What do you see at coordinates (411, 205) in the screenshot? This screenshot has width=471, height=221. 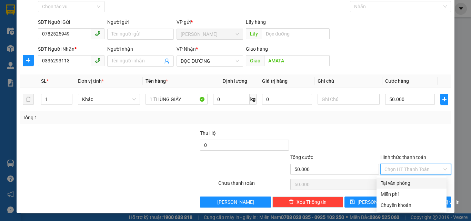 I see `div: Chuyển khoản` at bounding box center [411, 205].